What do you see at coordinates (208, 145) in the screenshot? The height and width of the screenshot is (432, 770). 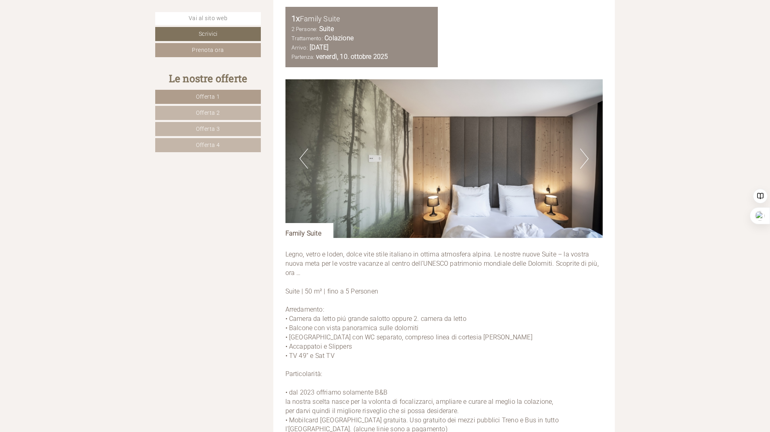 I see `span: Offerta 4` at bounding box center [208, 145].